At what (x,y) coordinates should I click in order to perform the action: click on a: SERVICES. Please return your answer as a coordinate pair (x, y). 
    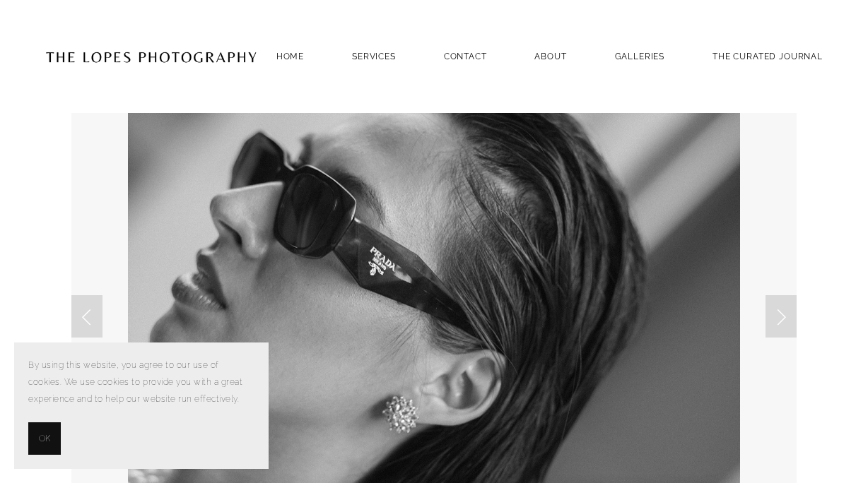
    Looking at the image, I should click on (374, 56).